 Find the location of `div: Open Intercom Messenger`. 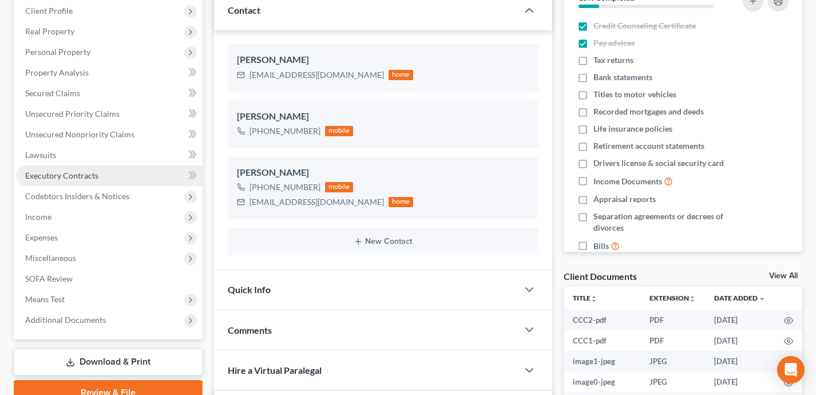

div: Open Intercom Messenger is located at coordinates (791, 370).